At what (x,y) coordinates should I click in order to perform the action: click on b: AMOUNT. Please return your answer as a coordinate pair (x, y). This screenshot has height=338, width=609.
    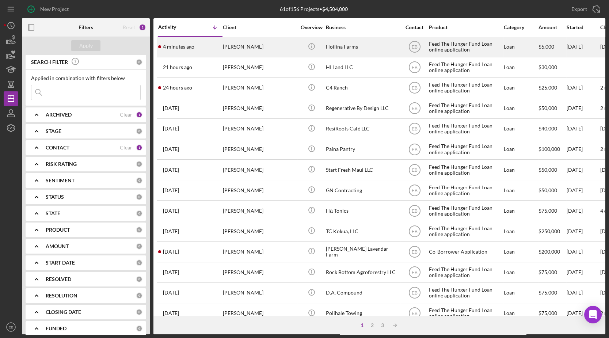
    Looking at the image, I should click on (57, 246).